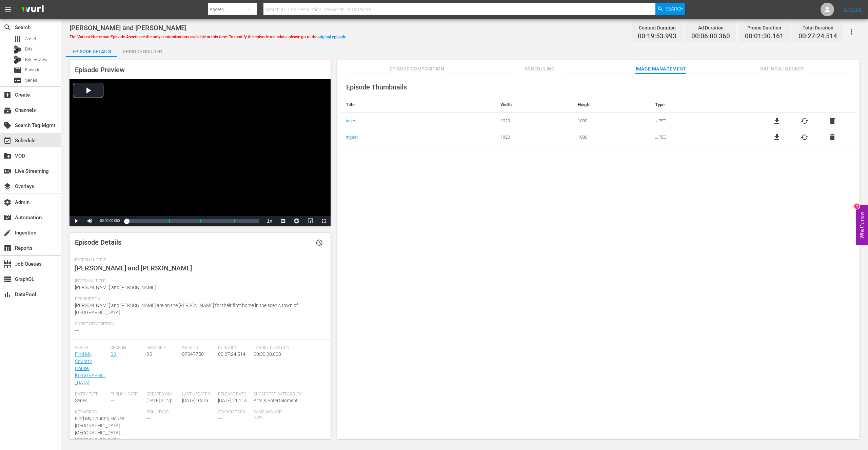  Describe the element at coordinates (657, 28) in the screenshot. I see `div: Content Duration` at that location.